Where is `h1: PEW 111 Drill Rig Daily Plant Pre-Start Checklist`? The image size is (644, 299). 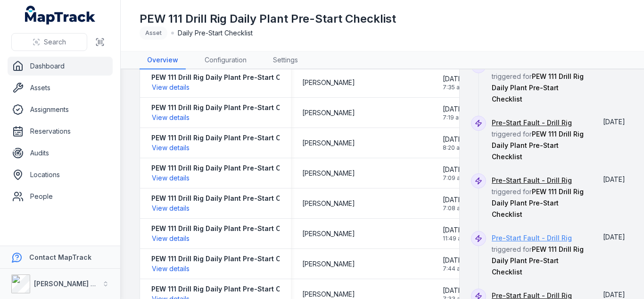
h1: PEW 111 Drill Rig Daily Plant Pre-Start Checklist is located at coordinates (268, 19).